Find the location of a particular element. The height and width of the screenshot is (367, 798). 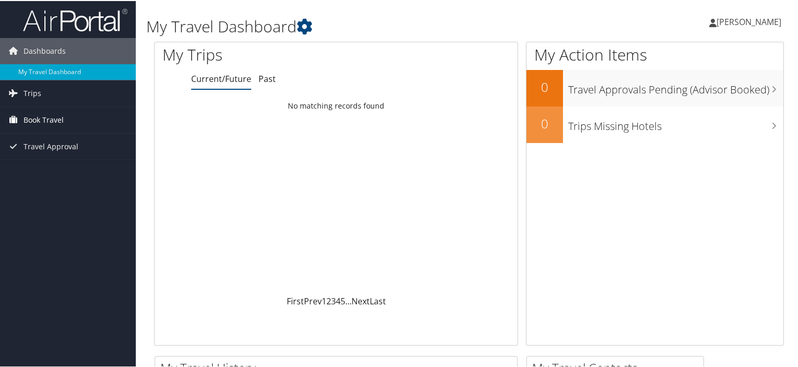

a: 1 is located at coordinates (324, 300).